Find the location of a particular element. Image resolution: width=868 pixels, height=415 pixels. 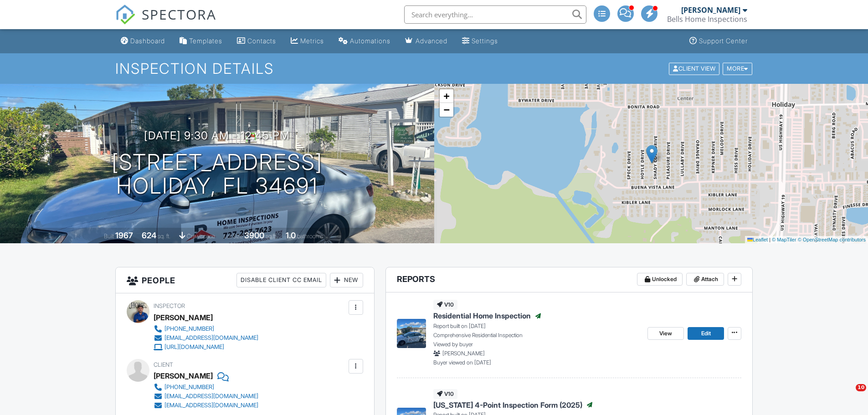

img: Marker is located at coordinates (651, 153).